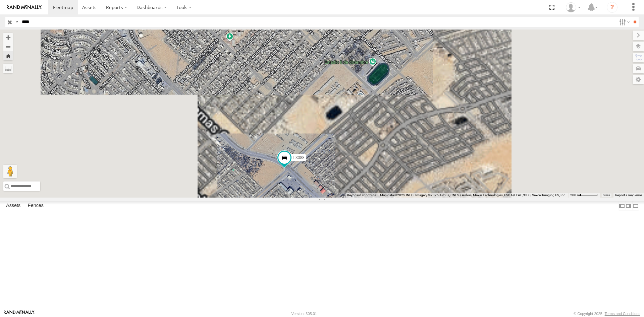 The height and width of the screenshot is (317, 644). I want to click on label: Measure, so click(8, 68).